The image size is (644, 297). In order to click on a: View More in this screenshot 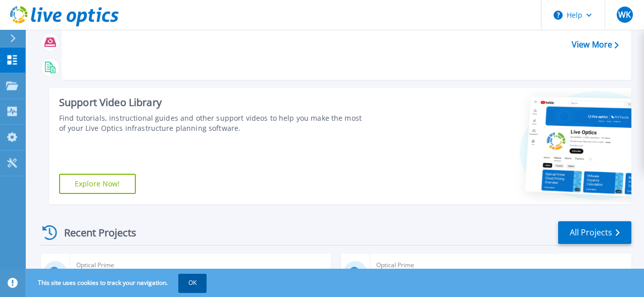, I will do `click(595, 44)`.